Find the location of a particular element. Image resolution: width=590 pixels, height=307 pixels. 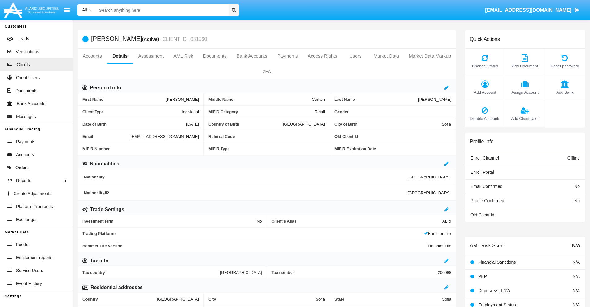

h6: Profile Info is located at coordinates (481, 141).